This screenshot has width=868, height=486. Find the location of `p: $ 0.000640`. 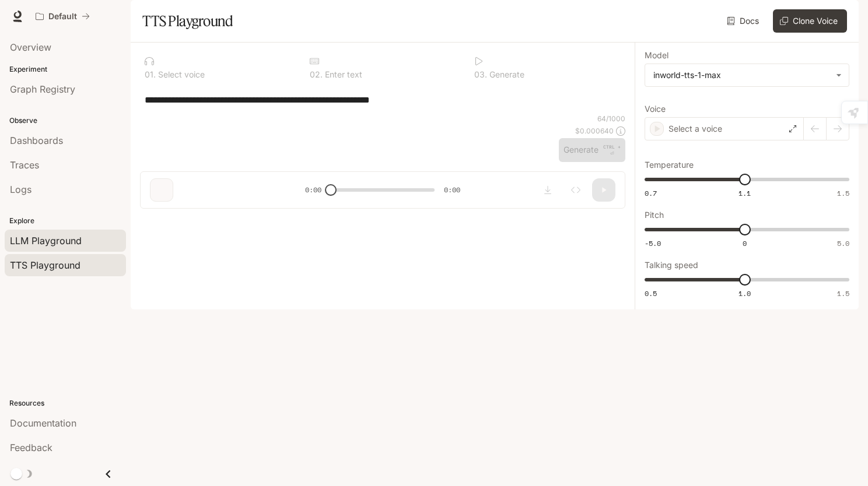

p: $ 0.000640 is located at coordinates (594, 130).